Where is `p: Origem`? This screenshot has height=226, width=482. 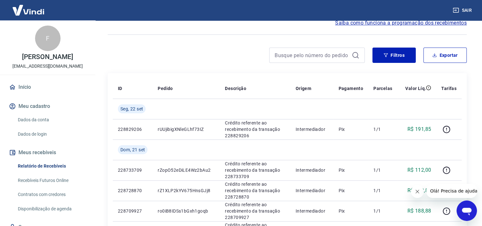 p: Origem is located at coordinates (304, 88).